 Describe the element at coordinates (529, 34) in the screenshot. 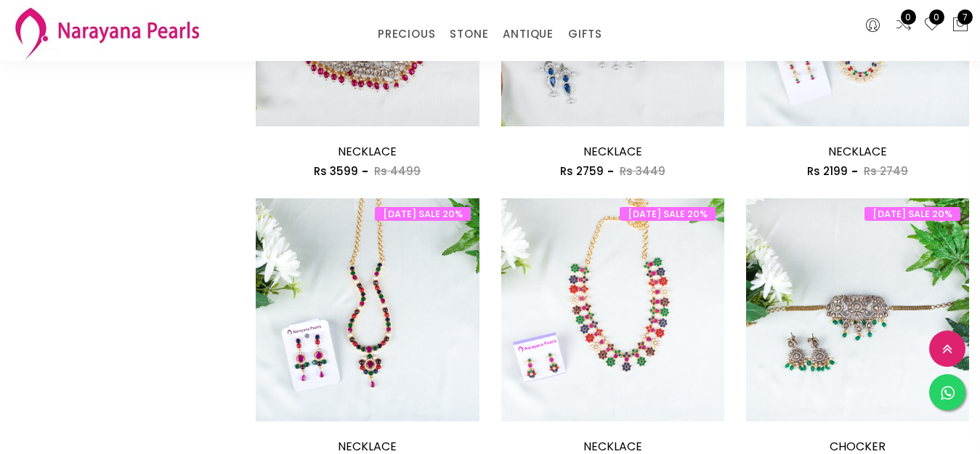

I see `a: ANTIQUE` at that location.